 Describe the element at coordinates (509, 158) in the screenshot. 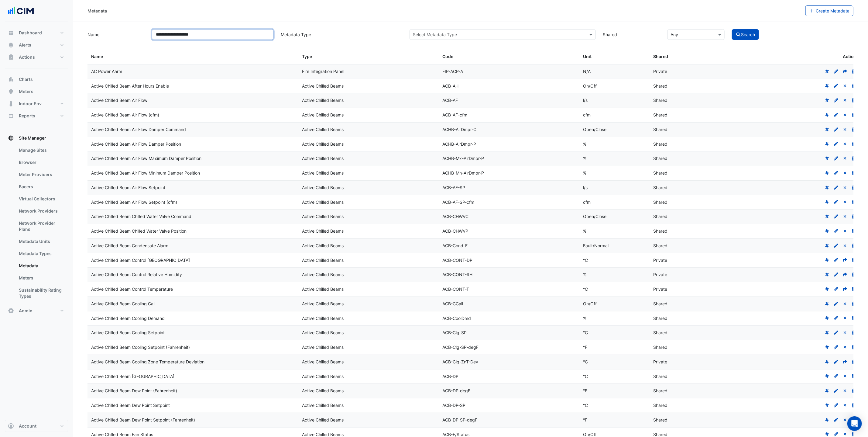

I see `div: ACHB-Mx-AirDmpr-P` at that location.